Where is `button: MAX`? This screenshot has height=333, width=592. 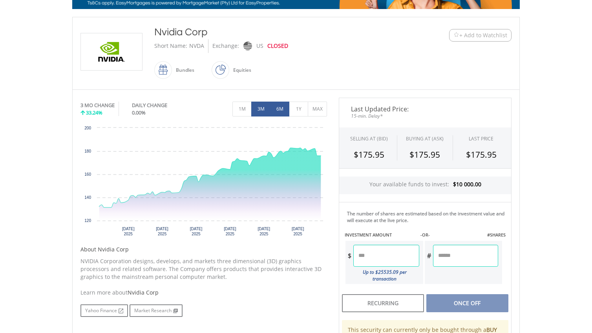
button: MAX is located at coordinates (317, 109).